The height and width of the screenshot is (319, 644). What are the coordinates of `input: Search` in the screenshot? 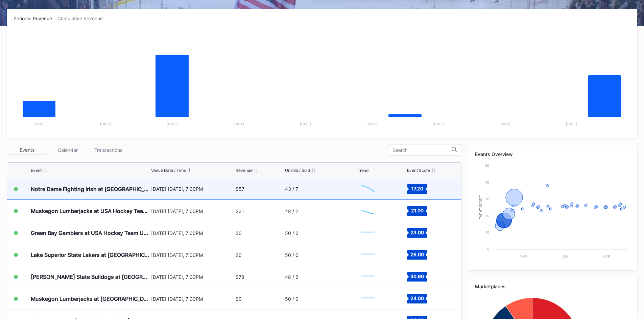 It's located at (422, 150).